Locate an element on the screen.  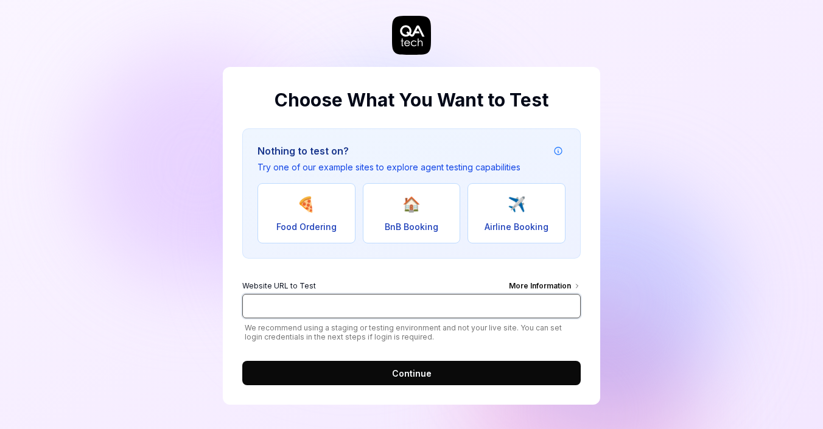
span: Continue is located at coordinates (412, 373).